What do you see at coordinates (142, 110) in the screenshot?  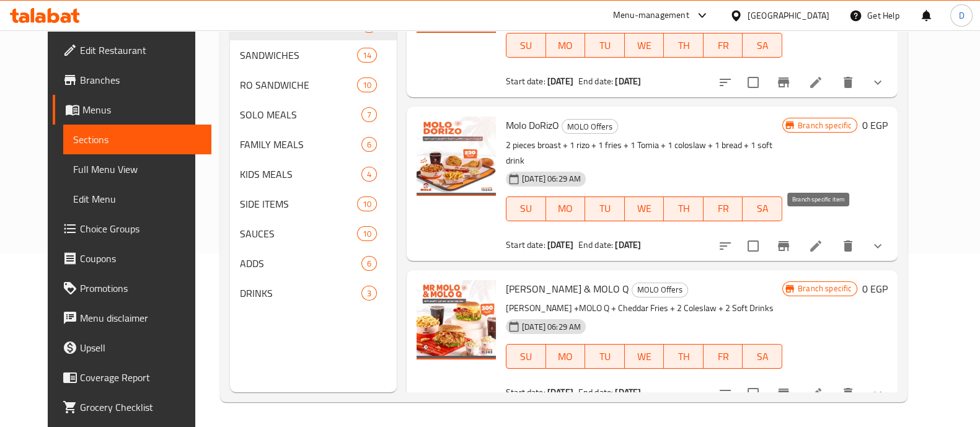 I see `span: Menus` at bounding box center [142, 110].